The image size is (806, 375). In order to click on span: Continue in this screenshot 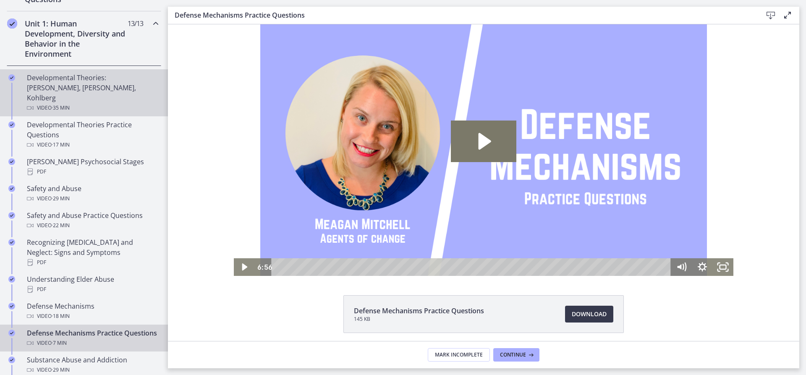, I will do `click(513, 355)`.